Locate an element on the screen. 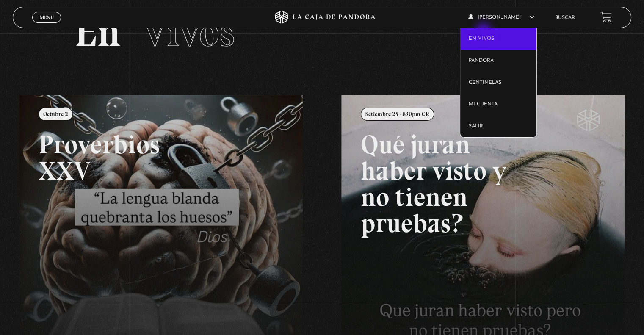 Image resolution: width=644 pixels, height=335 pixels. span: Menu is located at coordinates (47, 18).